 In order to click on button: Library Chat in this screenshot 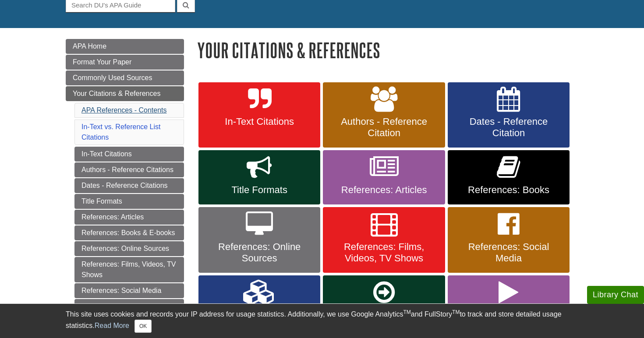, I will do `click(615, 295)`.